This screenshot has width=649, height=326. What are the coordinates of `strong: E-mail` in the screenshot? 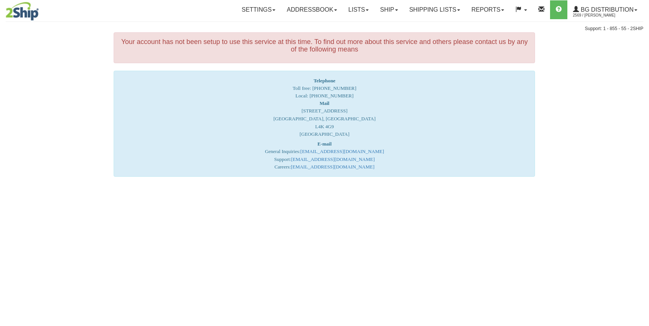 It's located at (324, 144).